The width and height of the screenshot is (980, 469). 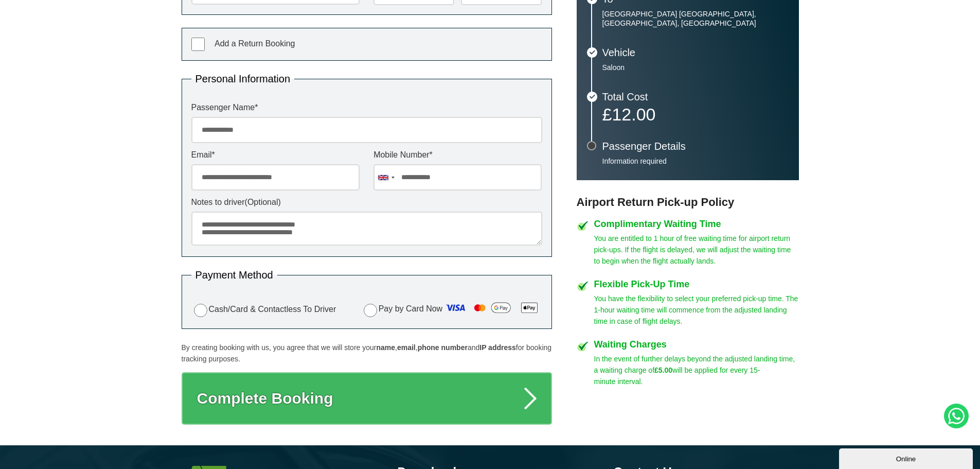 I want to click on strong: £5.00, so click(x=663, y=370).